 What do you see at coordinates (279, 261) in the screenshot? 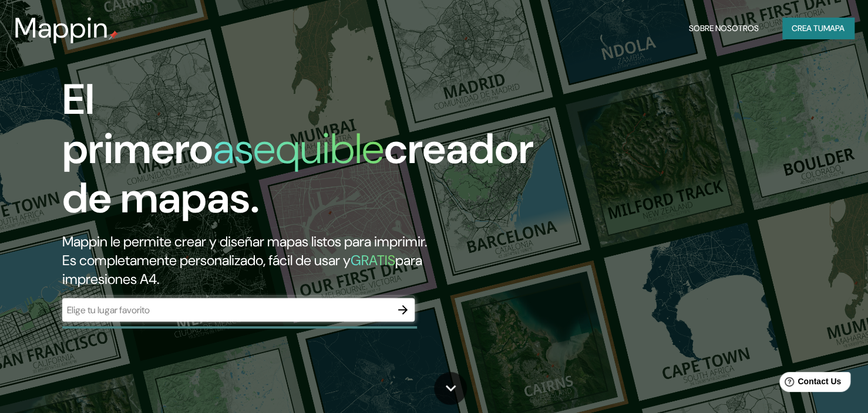
I see `h2: Mappin le permite crear y diseñar mapas listos para imprimir. Es completamente personalizado, fác...` at bounding box center [279, 261].